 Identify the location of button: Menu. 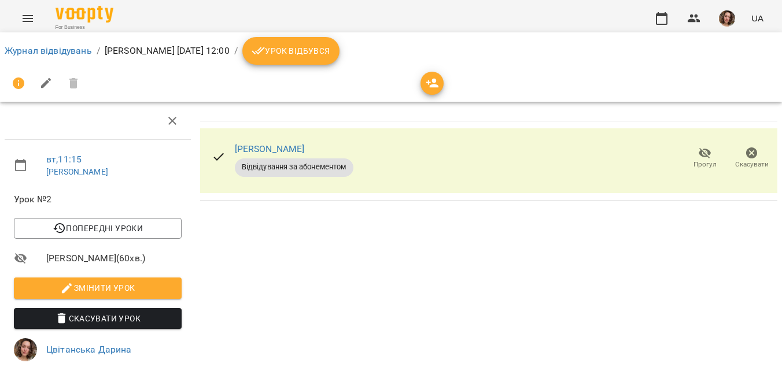
(28, 19).